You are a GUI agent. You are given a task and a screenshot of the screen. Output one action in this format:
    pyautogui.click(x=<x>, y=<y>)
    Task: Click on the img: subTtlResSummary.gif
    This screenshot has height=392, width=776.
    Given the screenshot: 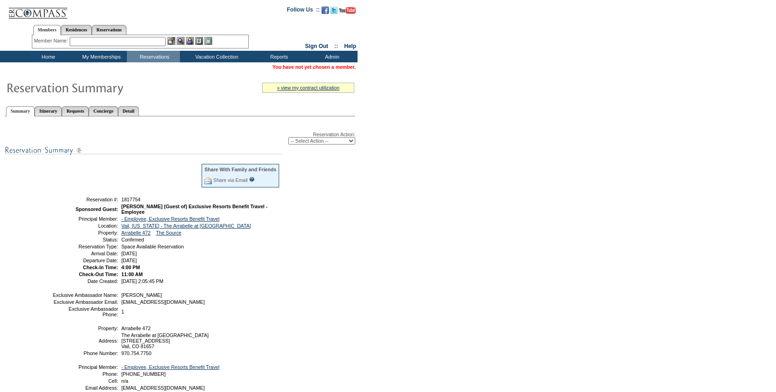 What is the action you would take?
    pyautogui.click(x=143, y=150)
    